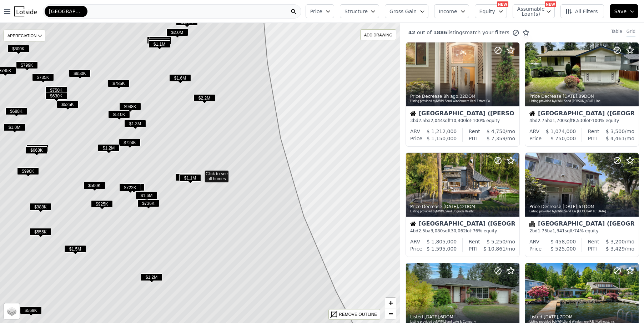 Image resolution: width=644 pixels, height=323 pixels. I want to click on div: $500K, so click(94, 187).